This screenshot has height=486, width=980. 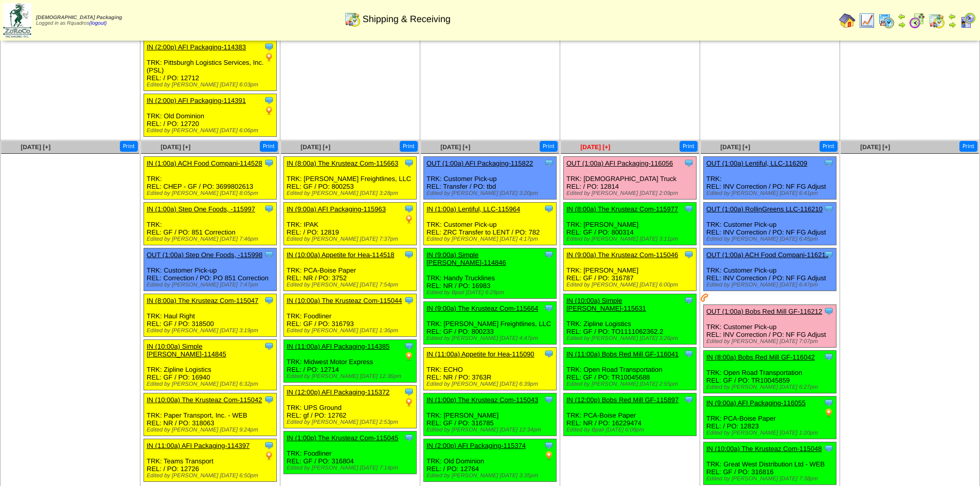 What do you see at coordinates (768, 255) in the screenshot?
I see `a: OUT (1:00a) ACH Food Compani-116211` at bounding box center [768, 255].